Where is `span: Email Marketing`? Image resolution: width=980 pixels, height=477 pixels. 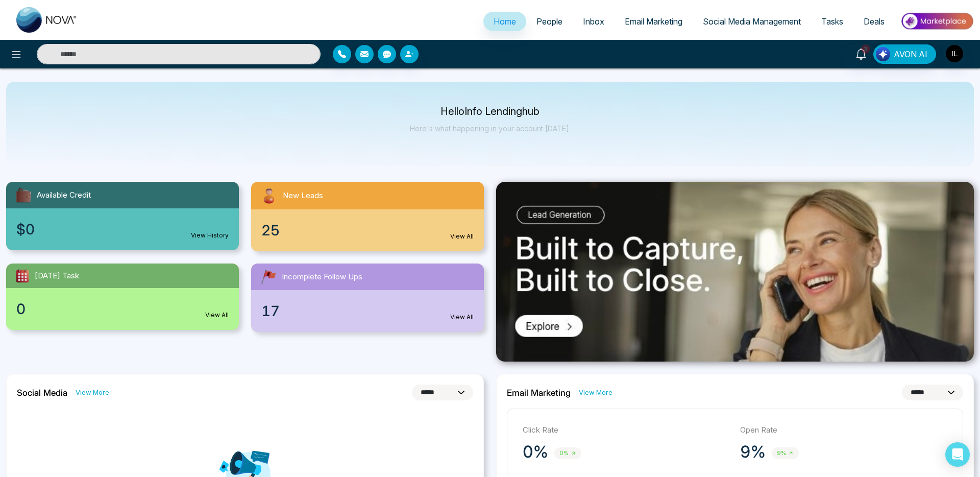 span: Email Marketing is located at coordinates (653, 21).